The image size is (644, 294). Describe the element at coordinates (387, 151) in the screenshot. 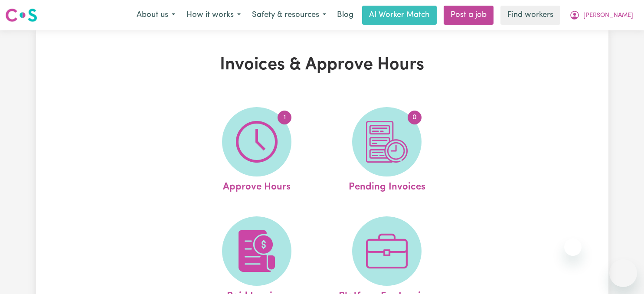

I see `a: Pending Invoices` at that location.